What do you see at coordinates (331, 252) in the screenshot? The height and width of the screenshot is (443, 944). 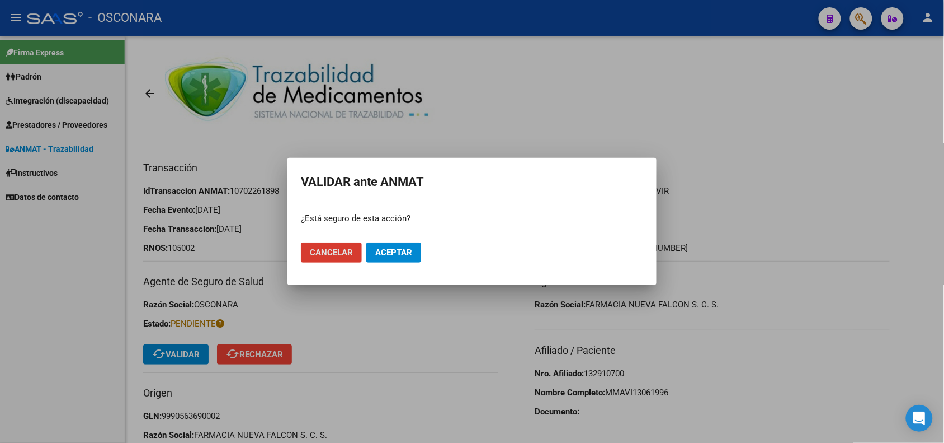 I see `span: Cancelar` at bounding box center [331, 252].